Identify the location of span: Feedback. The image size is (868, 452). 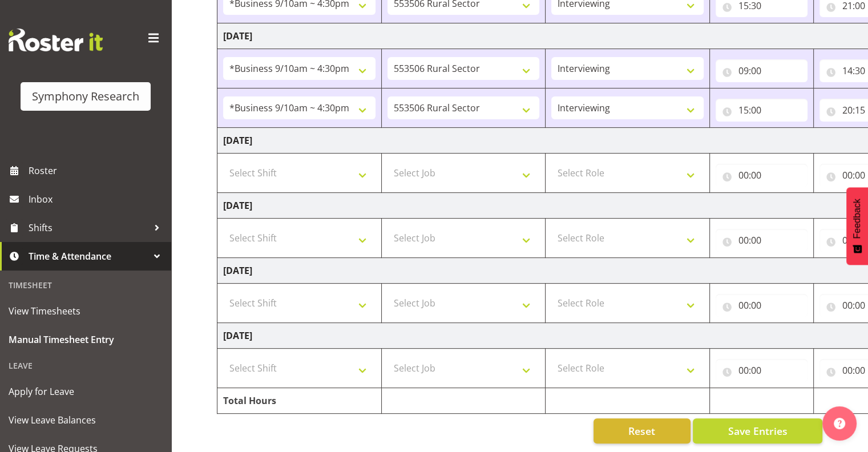
(857, 218).